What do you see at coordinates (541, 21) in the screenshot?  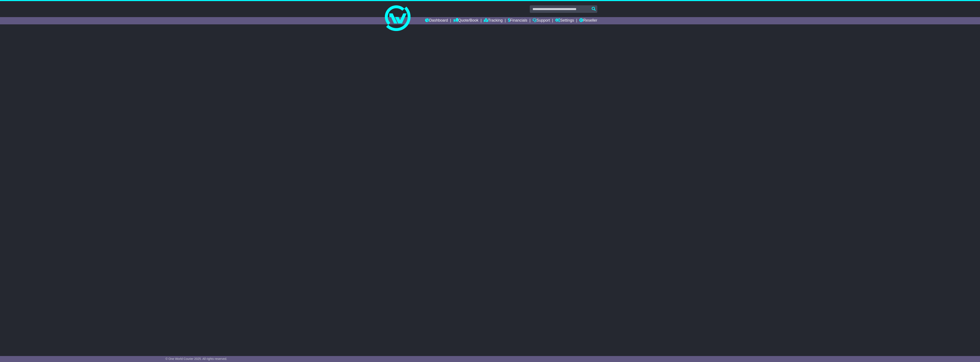 I see `a: Support` at bounding box center [541, 21].